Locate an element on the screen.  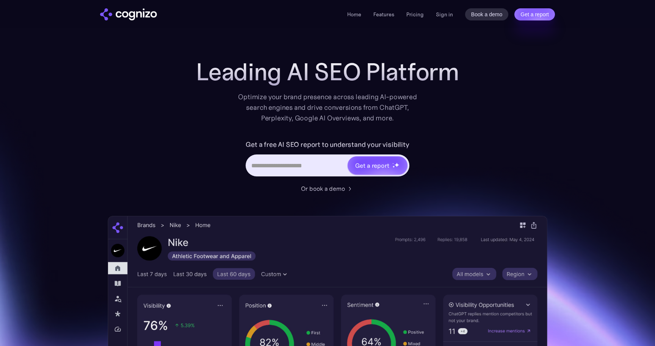
a: Sign in is located at coordinates (444, 14).